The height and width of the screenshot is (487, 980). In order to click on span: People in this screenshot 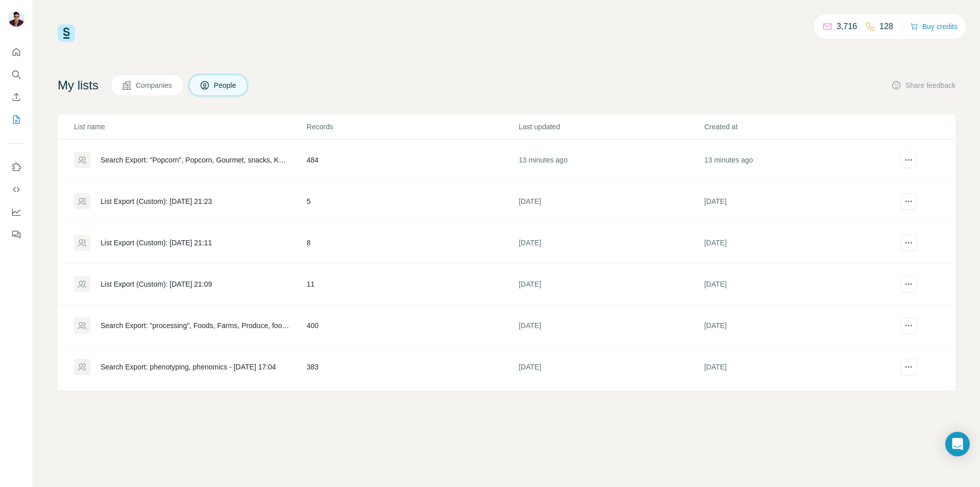, I will do `click(226, 85)`.